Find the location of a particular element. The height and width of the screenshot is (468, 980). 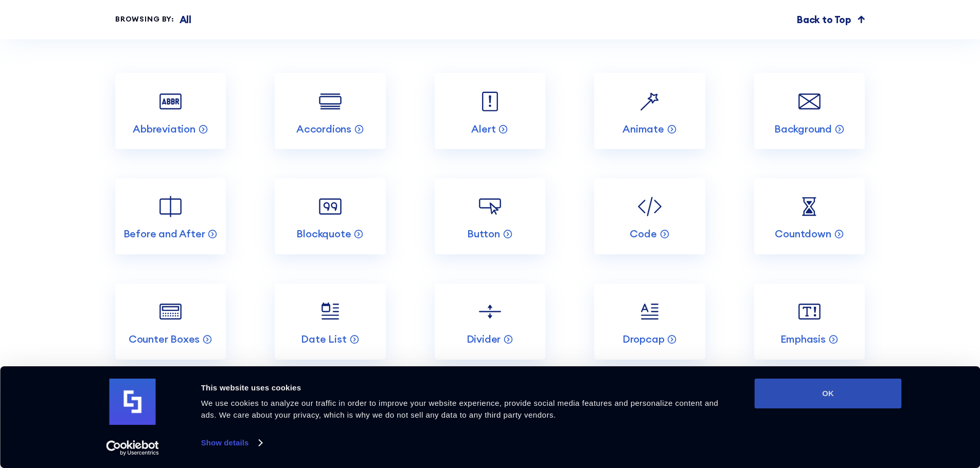

a: Alert is located at coordinates (490, 111).